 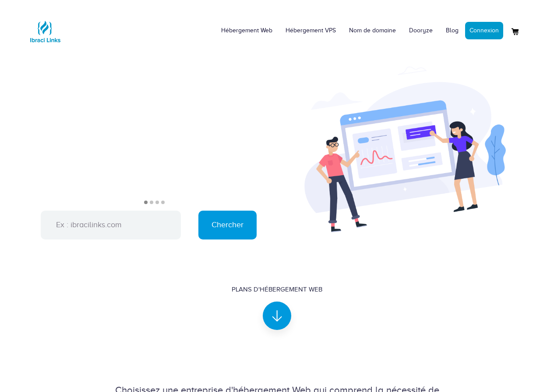 I want to click on a: Dooryze, so click(x=420, y=31).